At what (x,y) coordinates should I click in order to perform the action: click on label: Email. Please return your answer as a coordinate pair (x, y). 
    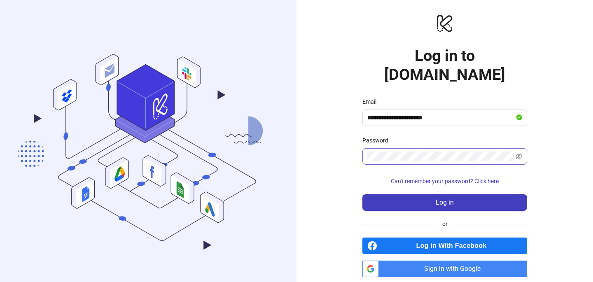
    Looking at the image, I should click on (372, 102).